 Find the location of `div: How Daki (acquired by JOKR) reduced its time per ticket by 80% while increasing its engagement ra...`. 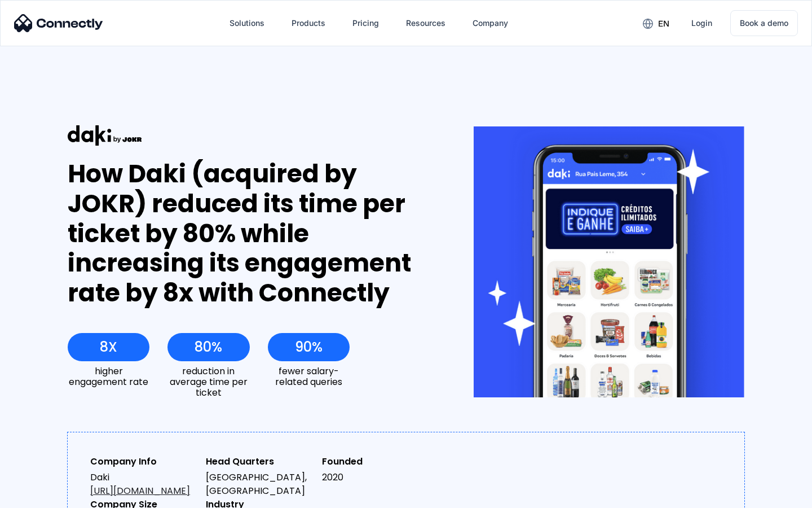

div: How Daki (acquired by JOKR) reduced its time per ticket by 80% while increasing its engagement ra... is located at coordinates (250, 233).